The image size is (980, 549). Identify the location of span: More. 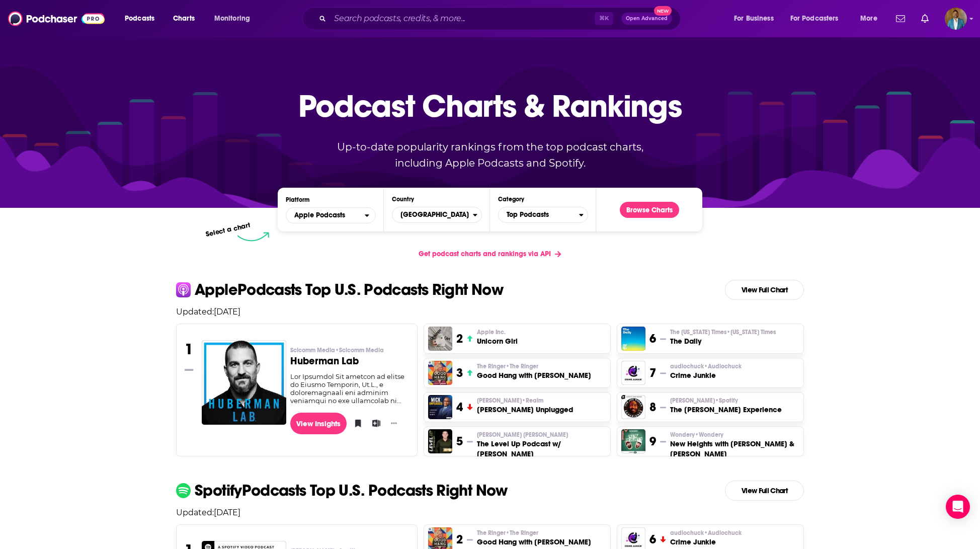
(869, 18).